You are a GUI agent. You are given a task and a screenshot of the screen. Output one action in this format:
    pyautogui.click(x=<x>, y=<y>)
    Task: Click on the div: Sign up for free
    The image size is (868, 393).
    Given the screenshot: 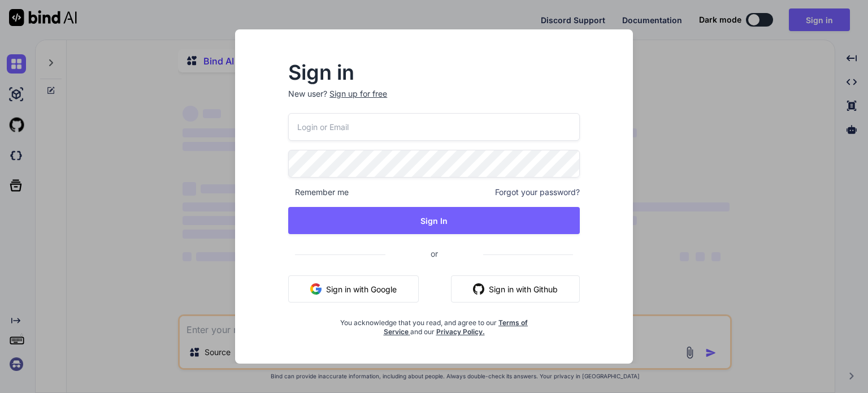 What is the action you would take?
    pyautogui.click(x=359, y=94)
    